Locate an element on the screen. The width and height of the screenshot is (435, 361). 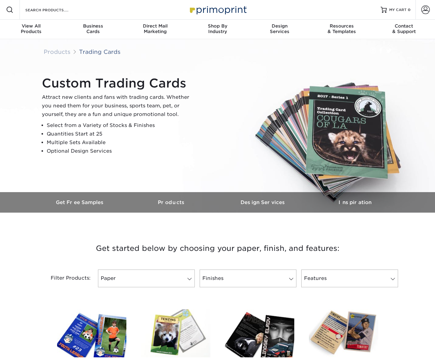
img: 18PT C1S Trading Cards is located at coordinates (176, 333).